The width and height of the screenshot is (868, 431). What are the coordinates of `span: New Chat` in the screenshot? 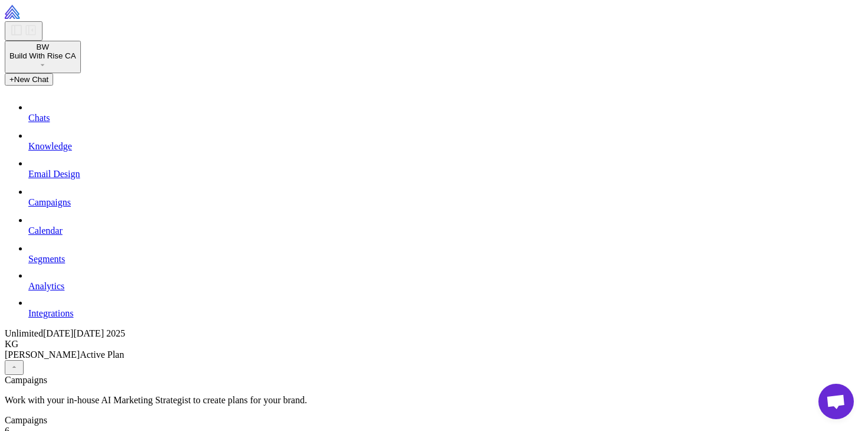 It's located at (32, 79).